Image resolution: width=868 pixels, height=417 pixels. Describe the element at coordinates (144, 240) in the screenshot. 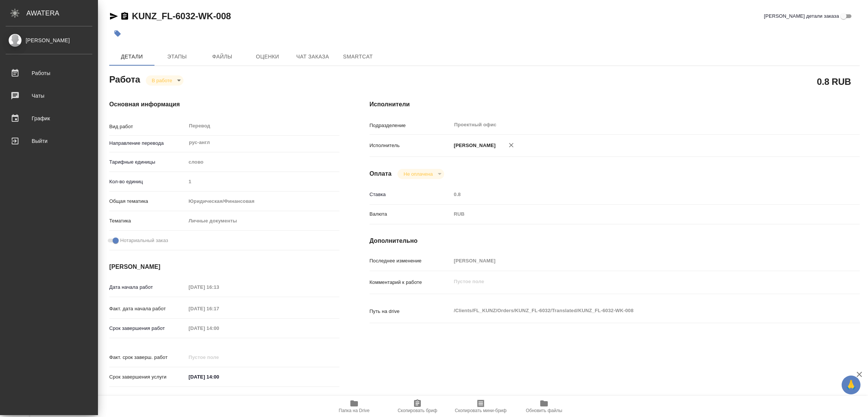

I see `span: Нотариальный заказ` at that location.